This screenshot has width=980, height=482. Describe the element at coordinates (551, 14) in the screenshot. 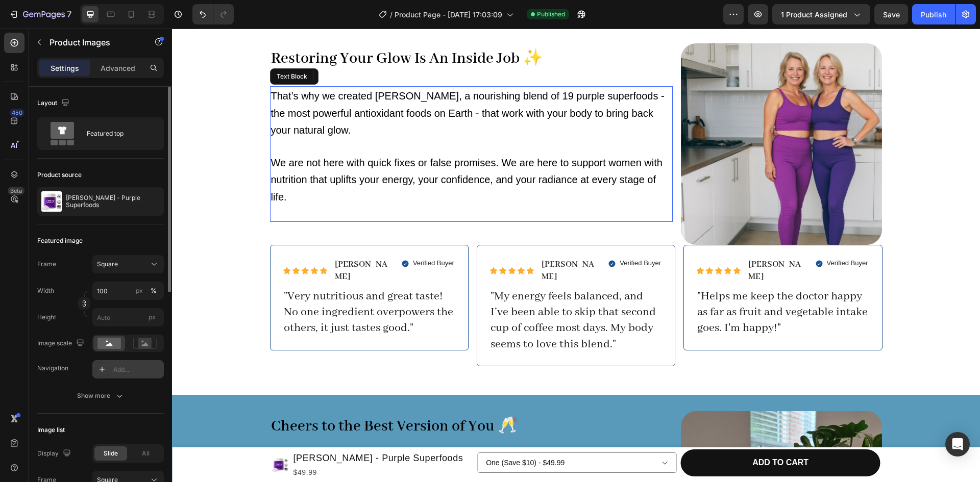

I see `span: Published` at that location.